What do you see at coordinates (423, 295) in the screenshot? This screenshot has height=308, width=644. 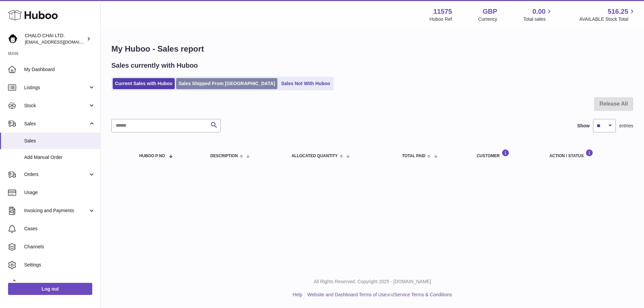 I see `a: Service Terms & Conditions` at bounding box center [423, 295].